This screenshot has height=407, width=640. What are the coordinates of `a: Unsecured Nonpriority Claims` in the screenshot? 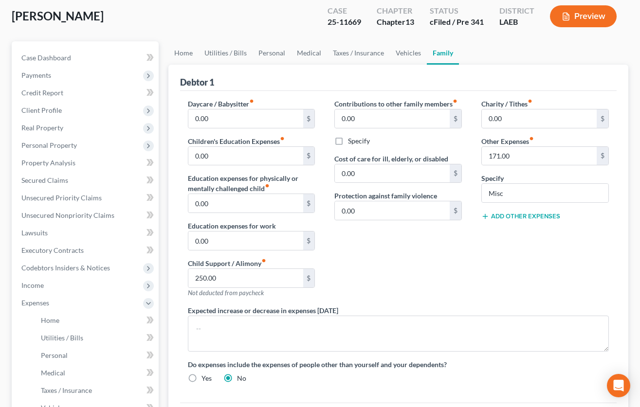 It's located at (86, 216).